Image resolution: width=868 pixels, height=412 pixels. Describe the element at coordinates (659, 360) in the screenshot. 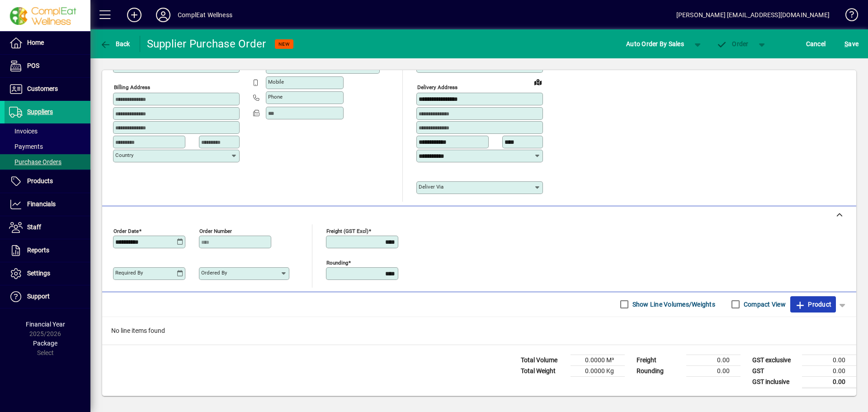

I see `td: Freight` at that location.